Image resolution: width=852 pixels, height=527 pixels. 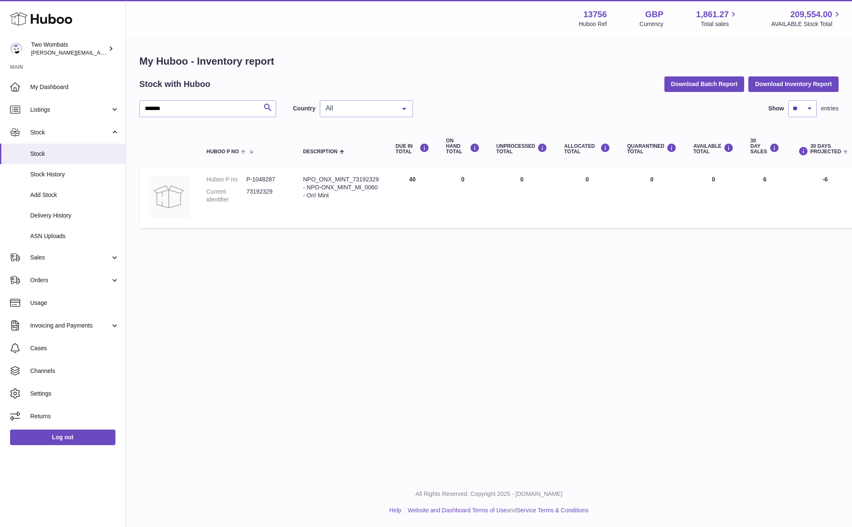 I want to click on span: Orders, so click(x=70, y=280).